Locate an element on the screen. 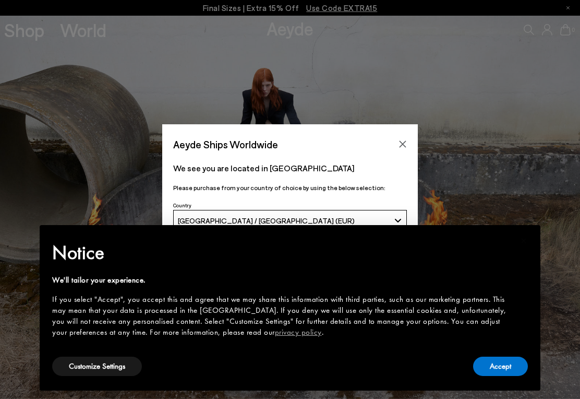 This screenshot has width=580, height=399. button: Close this notice is located at coordinates (524, 241).